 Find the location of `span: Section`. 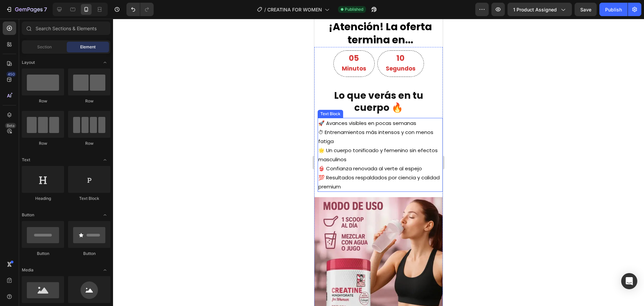

span: Section is located at coordinates (44, 47).